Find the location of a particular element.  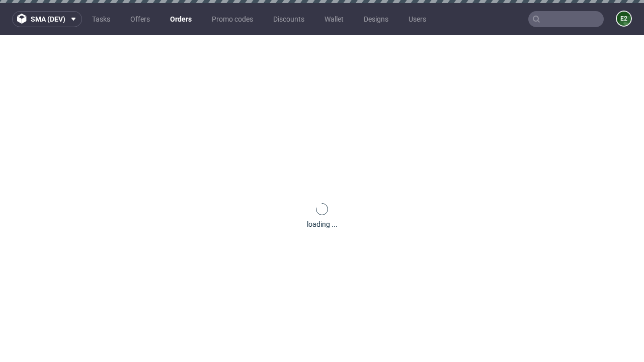

figcaption: e2 is located at coordinates (624, 19).